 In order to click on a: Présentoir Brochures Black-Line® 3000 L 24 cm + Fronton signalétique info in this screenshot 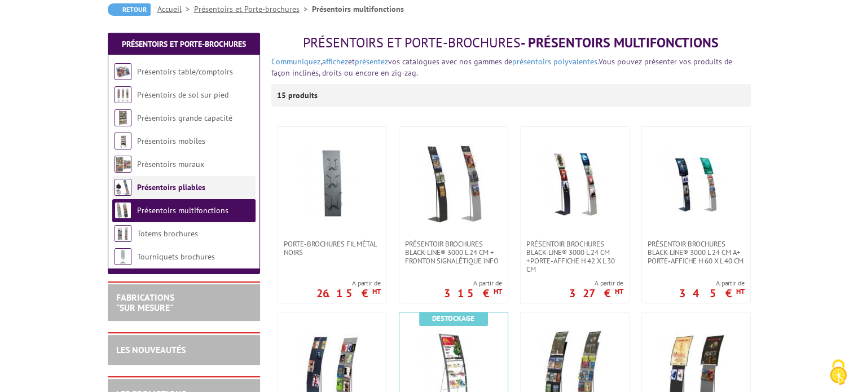, I will do `click(453, 252)`.